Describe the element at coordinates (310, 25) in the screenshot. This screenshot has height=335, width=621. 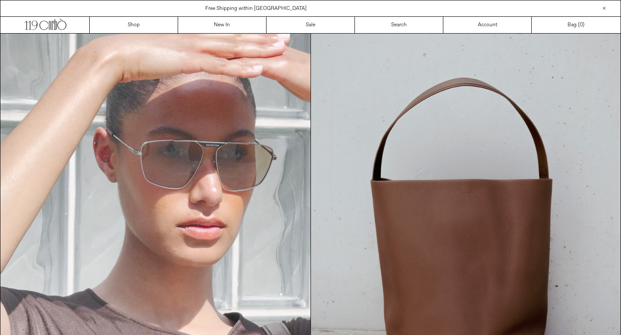
I see `a: Sale` at that location.